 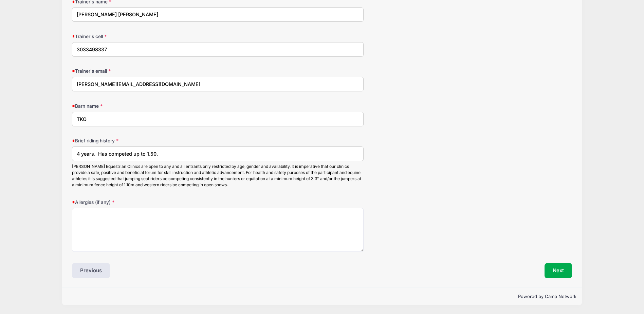 I want to click on label: Trainer's cell, so click(x=155, y=36).